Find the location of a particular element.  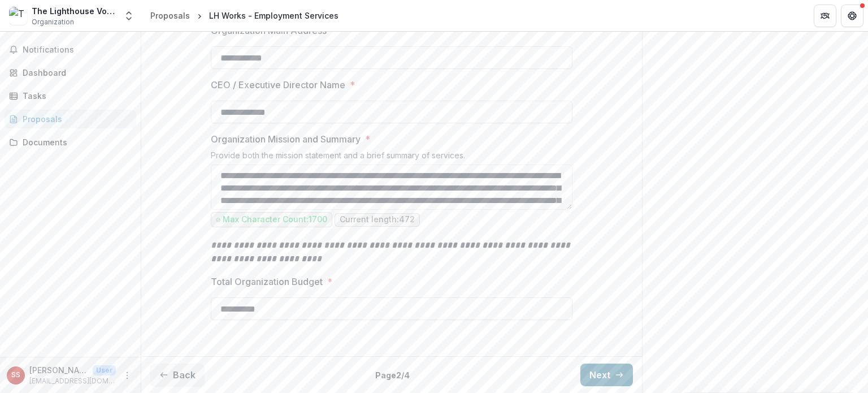

div: Sarah Sargent is located at coordinates (16, 375).